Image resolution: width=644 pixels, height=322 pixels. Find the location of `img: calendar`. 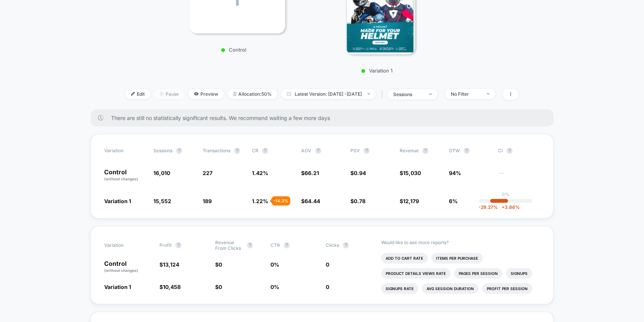

img: calendar is located at coordinates (289, 94).